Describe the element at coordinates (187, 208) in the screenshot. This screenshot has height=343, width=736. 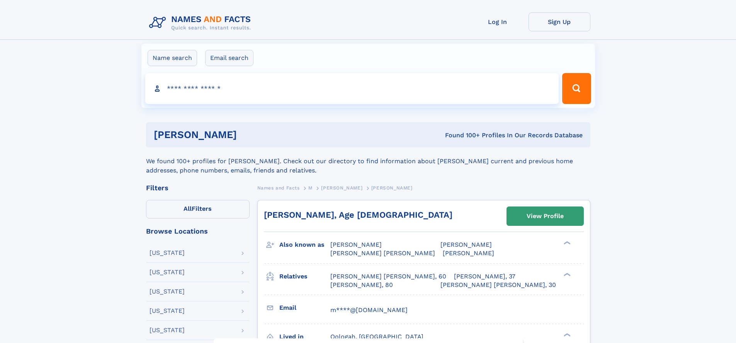
I see `span: All` at that location.